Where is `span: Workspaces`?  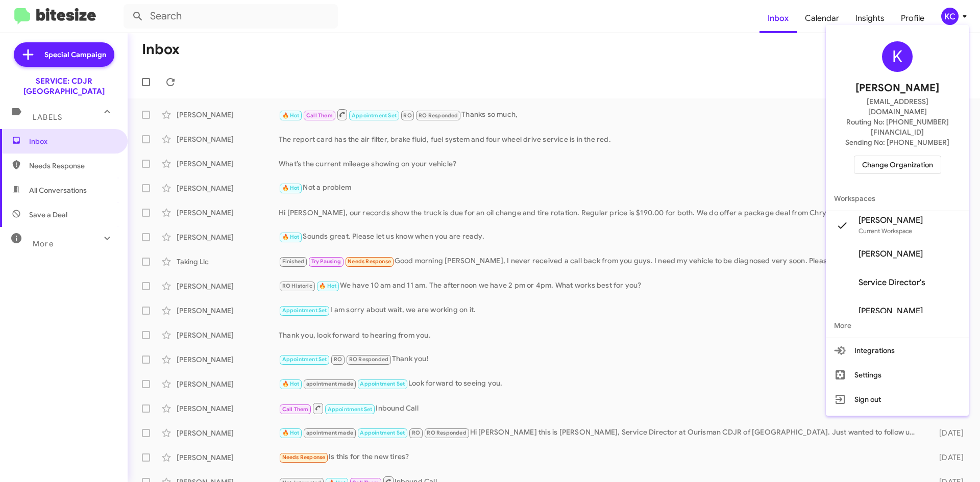
span: Workspaces is located at coordinates (898, 198).